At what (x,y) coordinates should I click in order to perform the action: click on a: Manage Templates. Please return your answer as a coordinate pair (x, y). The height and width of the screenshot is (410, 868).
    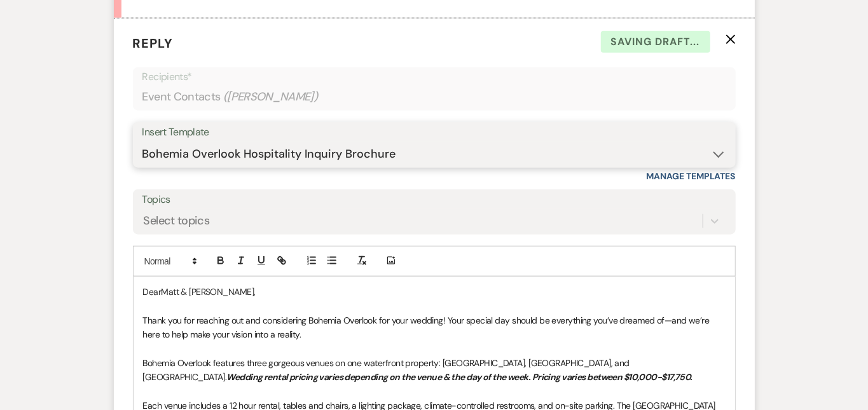
    Looking at the image, I should click on (691, 176).